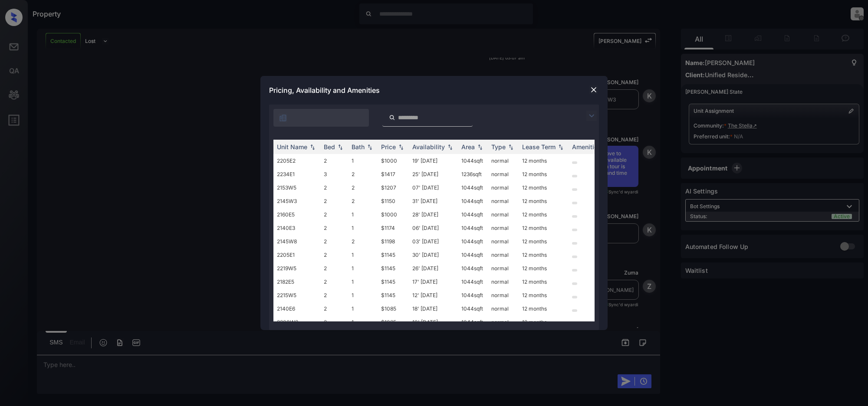 Image resolution: width=868 pixels, height=406 pixels. Describe the element at coordinates (498, 146) in the screenshot. I see `div: Type` at that location.